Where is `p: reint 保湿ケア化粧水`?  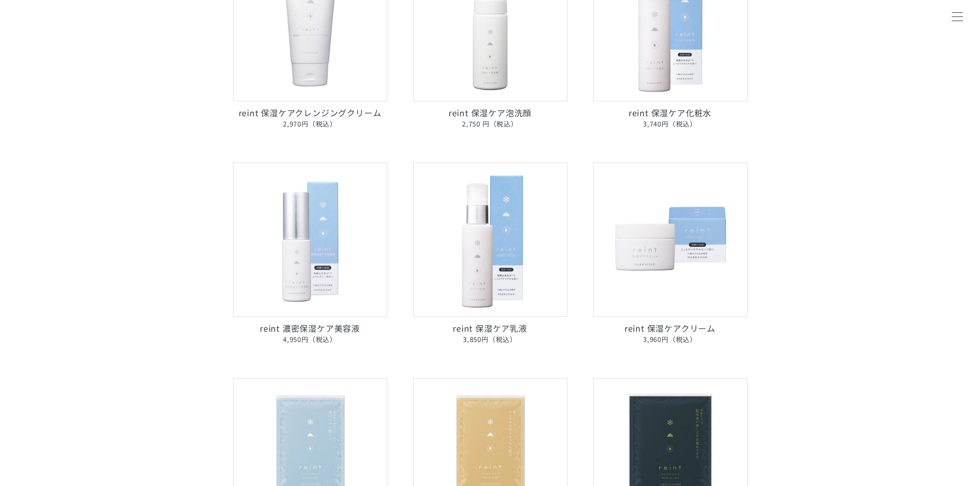 p: reint 保湿ケア化粧水 is located at coordinates (670, 117).